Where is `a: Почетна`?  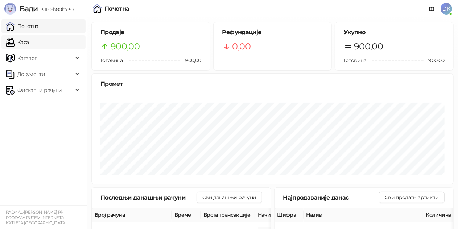 a: Почетна is located at coordinates (22, 26).